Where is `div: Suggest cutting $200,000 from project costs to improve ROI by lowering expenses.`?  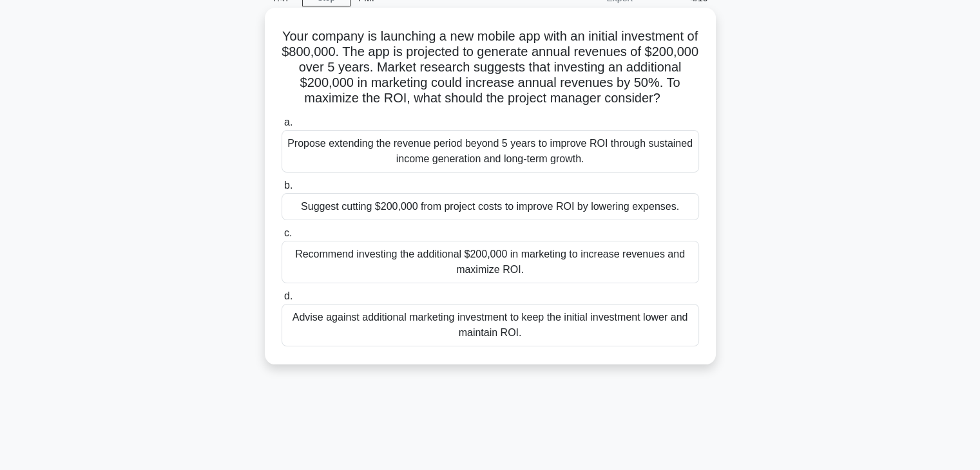 div: Suggest cutting $200,000 from project costs to improve ROI by lowering expenses. is located at coordinates (490, 206).